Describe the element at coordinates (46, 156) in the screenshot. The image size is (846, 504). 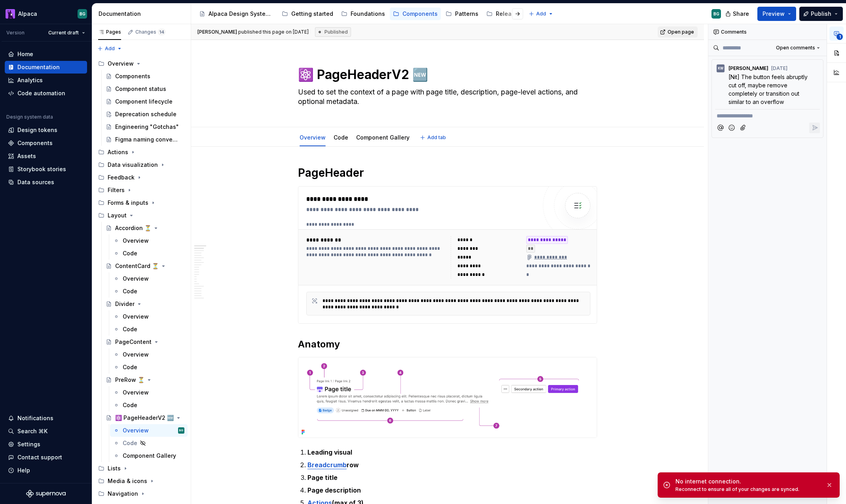
I see `a: Assets` at that location.